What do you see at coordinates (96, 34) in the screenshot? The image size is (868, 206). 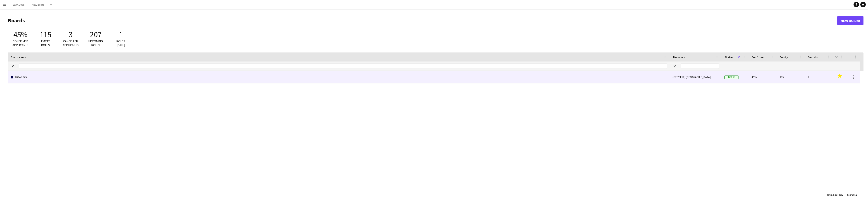 I see `span: 207` at bounding box center [96, 34].